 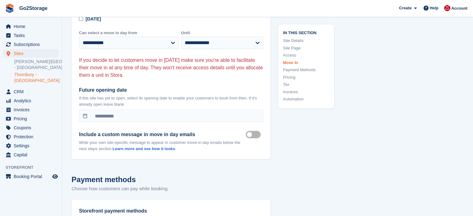 What do you see at coordinates (306, 63) in the screenshot?
I see `a: Move In` at bounding box center [306, 63].